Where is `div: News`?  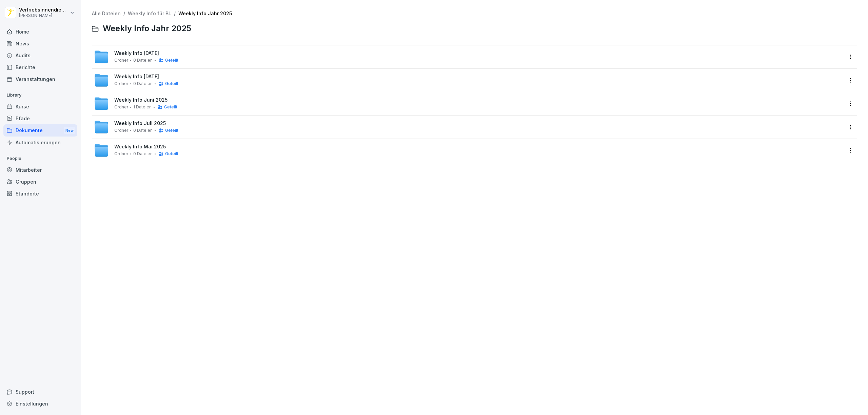
div: News is located at coordinates (40, 43).